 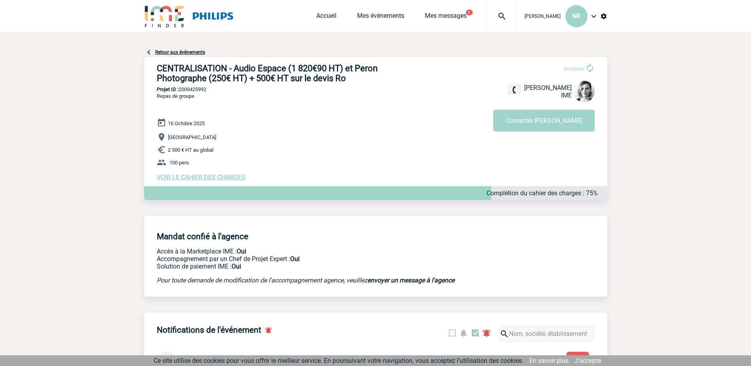 What do you see at coordinates (587, 360) in the screenshot?
I see `a: J'accepte` at bounding box center [587, 360].